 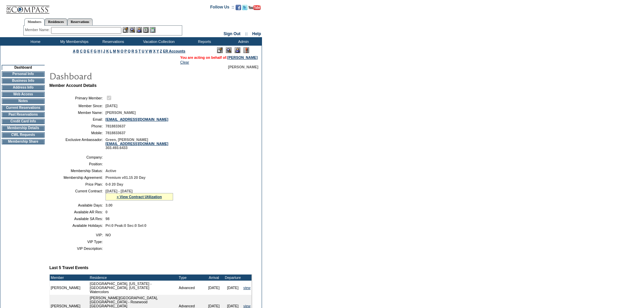 I want to click on a: C, so click(x=81, y=51).